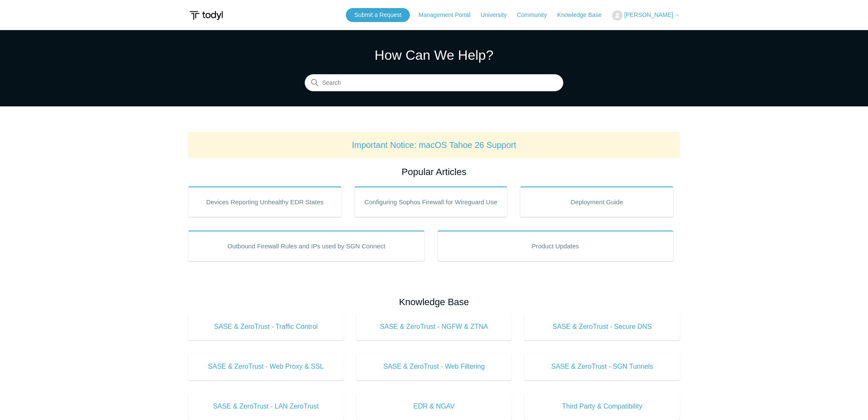 The height and width of the screenshot is (420, 868). I want to click on a: Devices Reporting Unhealthy EDR States, so click(265, 202).